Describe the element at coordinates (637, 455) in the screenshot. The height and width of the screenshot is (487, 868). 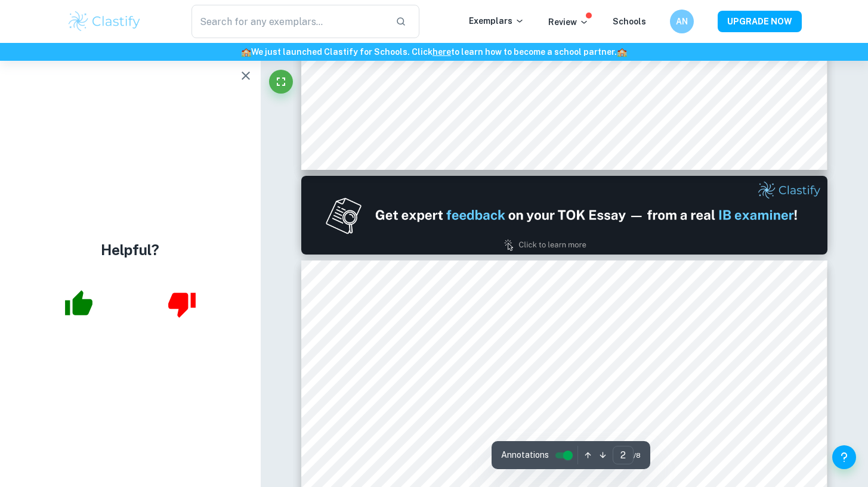
I see `span: / 8` at that location.